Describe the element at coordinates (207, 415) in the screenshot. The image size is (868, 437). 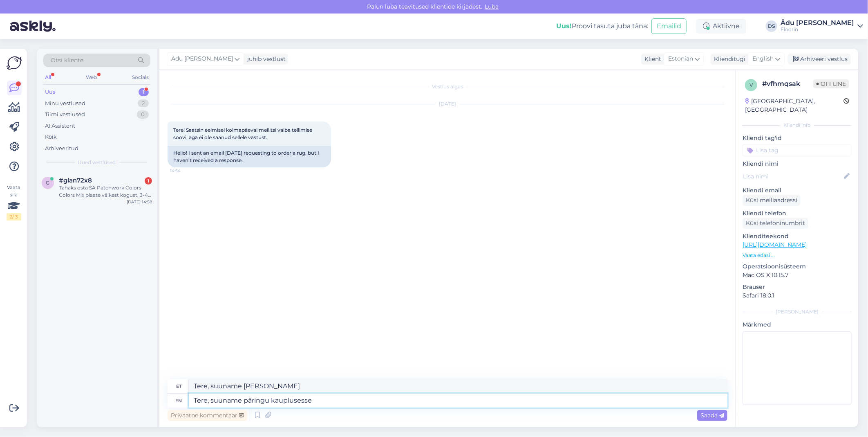
I see `div: Privaatne kommentaar` at that location.